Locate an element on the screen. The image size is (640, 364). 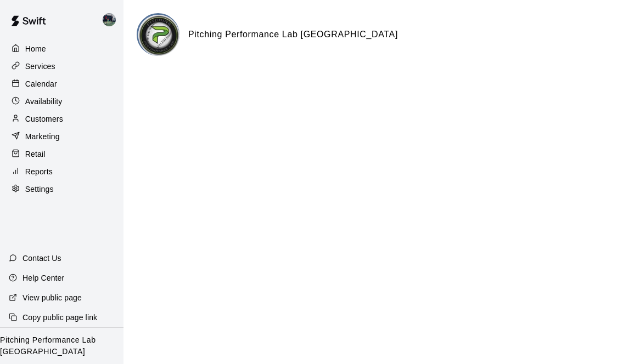
a: Retail is located at coordinates (62, 154).